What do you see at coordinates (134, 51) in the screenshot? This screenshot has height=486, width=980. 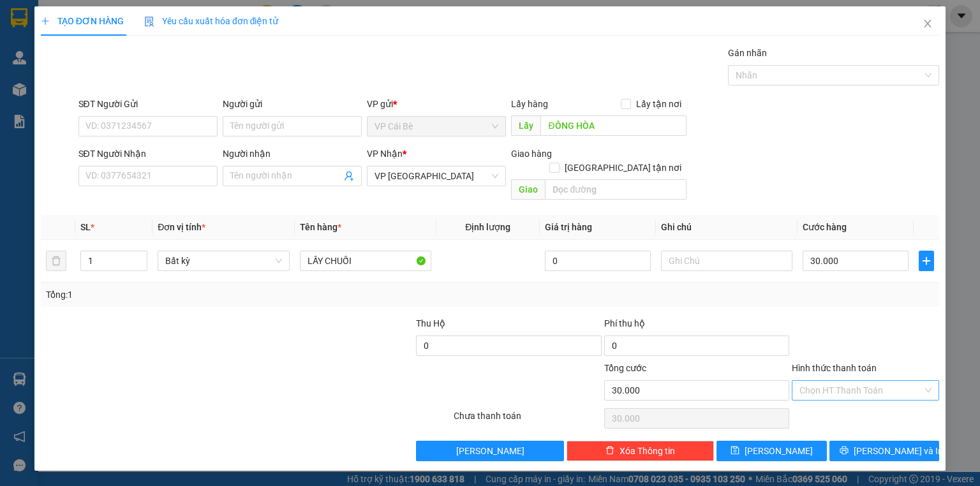 I see `div: 0971060501` at bounding box center [134, 51].